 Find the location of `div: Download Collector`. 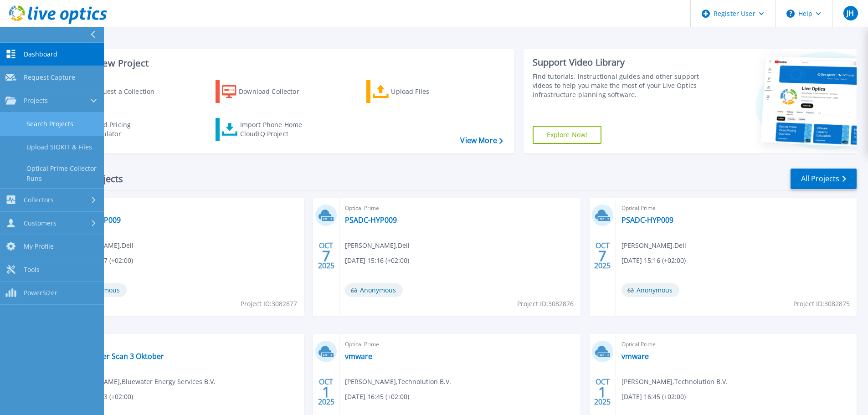

div: Download Collector is located at coordinates (275, 91).